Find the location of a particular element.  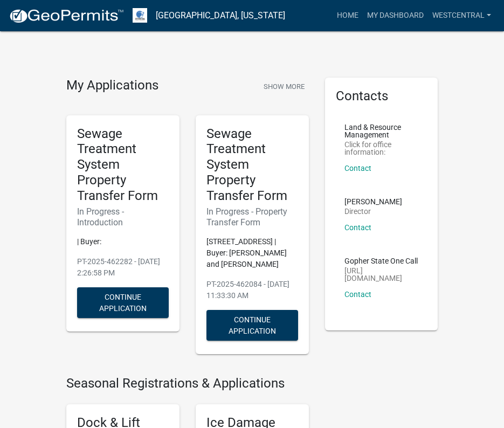

p: Gopher State One Call is located at coordinates (381, 261).